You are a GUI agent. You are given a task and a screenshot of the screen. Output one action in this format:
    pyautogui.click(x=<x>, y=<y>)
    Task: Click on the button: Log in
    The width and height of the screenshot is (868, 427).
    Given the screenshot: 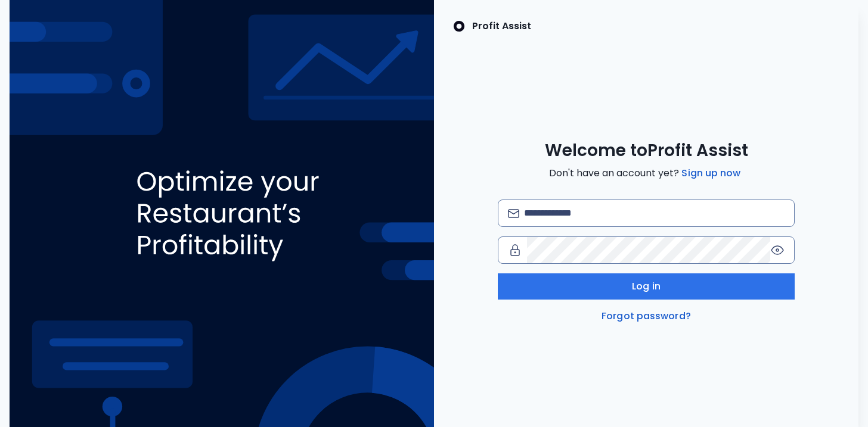 What is the action you would take?
    pyautogui.click(x=646, y=287)
    